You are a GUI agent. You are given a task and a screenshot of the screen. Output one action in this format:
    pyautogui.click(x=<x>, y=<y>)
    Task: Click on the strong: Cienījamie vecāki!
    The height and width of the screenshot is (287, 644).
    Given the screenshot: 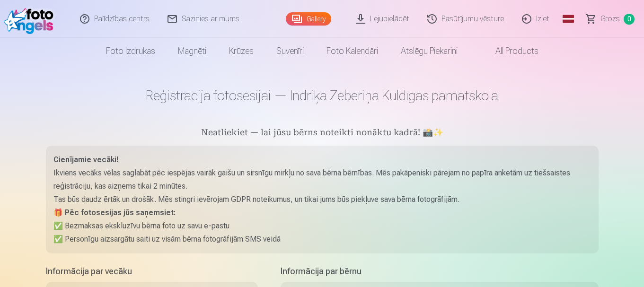 What is the action you would take?
    pyautogui.click(x=86, y=159)
    